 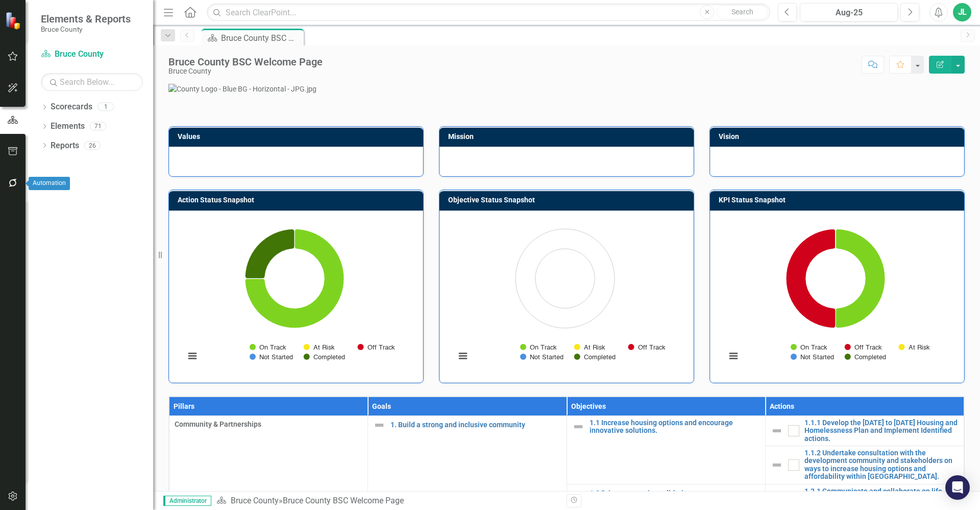 What do you see at coordinates (67, 126) in the screenshot?
I see `a: Elements` at bounding box center [67, 126].